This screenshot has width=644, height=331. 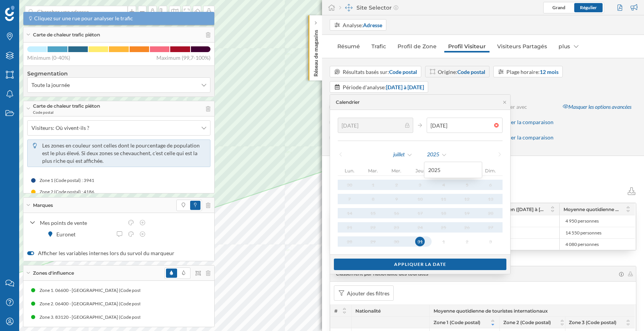 I want to click on div: Site Selector, so click(x=369, y=8).